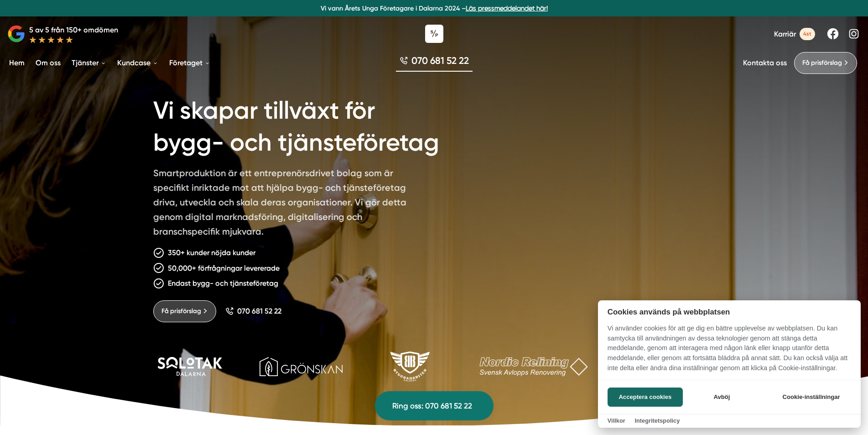  What do you see at coordinates (645, 397) in the screenshot?
I see `button: Acceptera cookies` at bounding box center [645, 397].